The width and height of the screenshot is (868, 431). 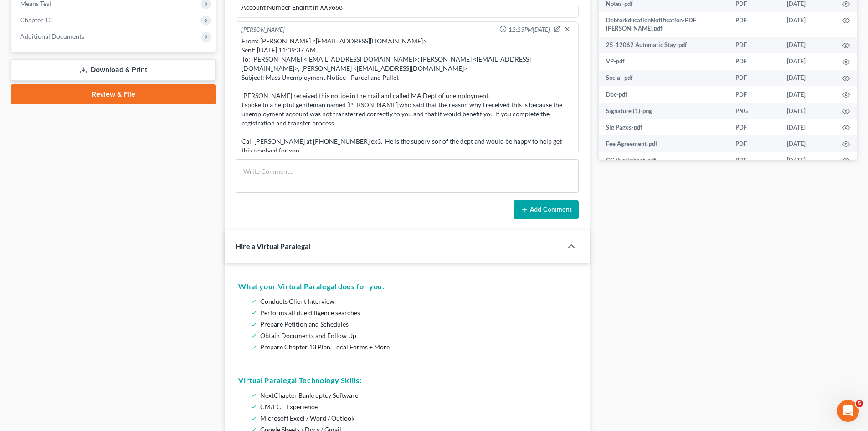 What do you see at coordinates (416, 335) in the screenshot?
I see `li: Obtain Documents and Follow Up` at bounding box center [416, 335].